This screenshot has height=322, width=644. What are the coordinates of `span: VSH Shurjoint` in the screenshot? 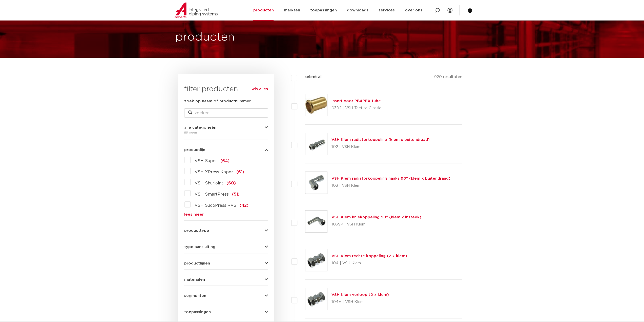 It's located at (209, 183).